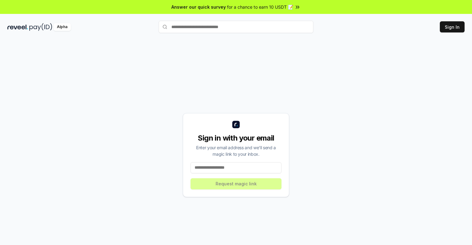  I want to click on img: reveel_dark, so click(18, 27).